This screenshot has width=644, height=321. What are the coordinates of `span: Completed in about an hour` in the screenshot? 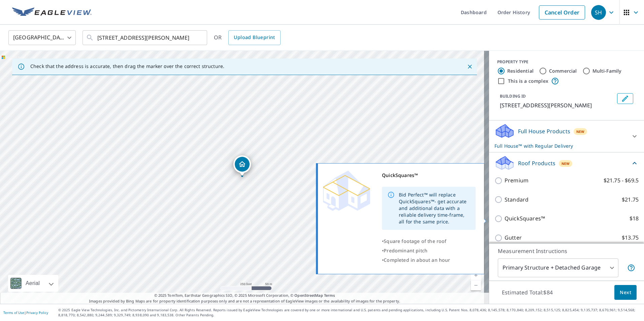 It's located at (417, 260).